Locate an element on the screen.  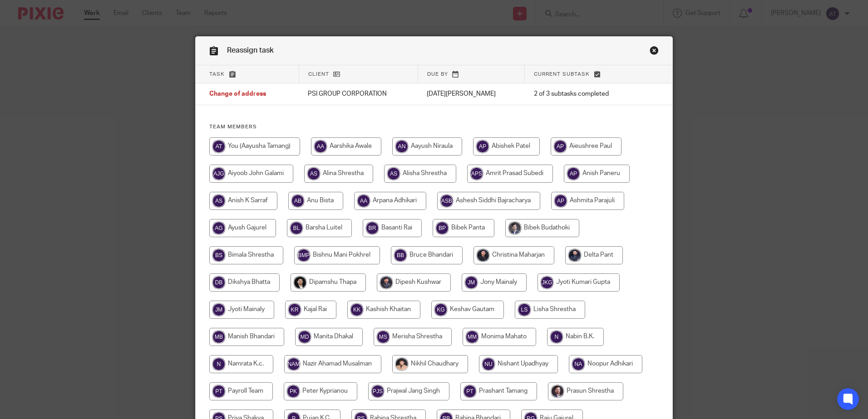
span: Task is located at coordinates (217, 74).